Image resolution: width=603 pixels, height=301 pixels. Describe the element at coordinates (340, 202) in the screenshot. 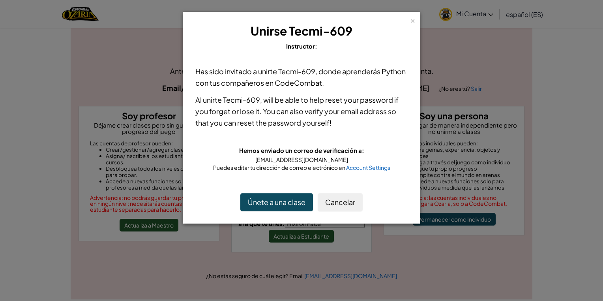

I see `button: Cancelar` at that location.